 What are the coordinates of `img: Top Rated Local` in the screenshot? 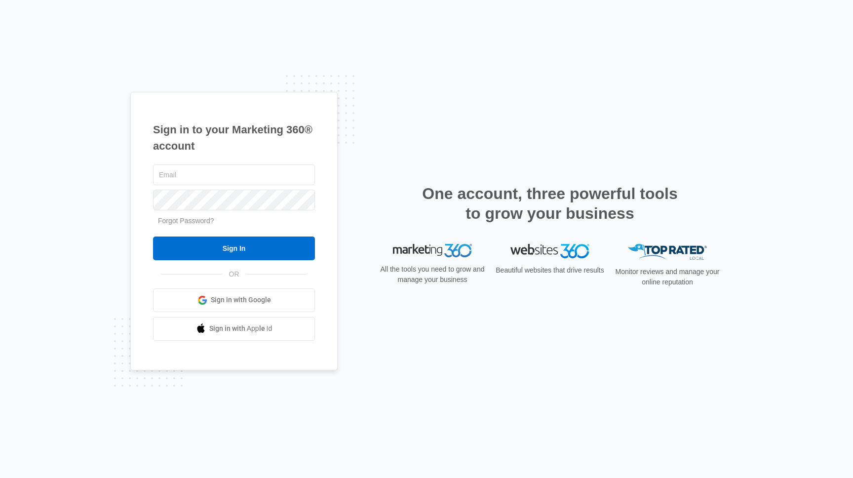 It's located at (667, 252).